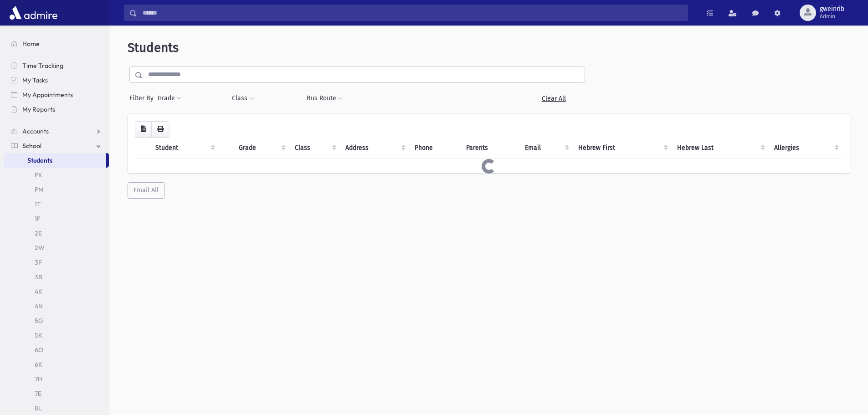 Image resolution: width=868 pixels, height=415 pixels. I want to click on a: 4K, so click(56, 292).